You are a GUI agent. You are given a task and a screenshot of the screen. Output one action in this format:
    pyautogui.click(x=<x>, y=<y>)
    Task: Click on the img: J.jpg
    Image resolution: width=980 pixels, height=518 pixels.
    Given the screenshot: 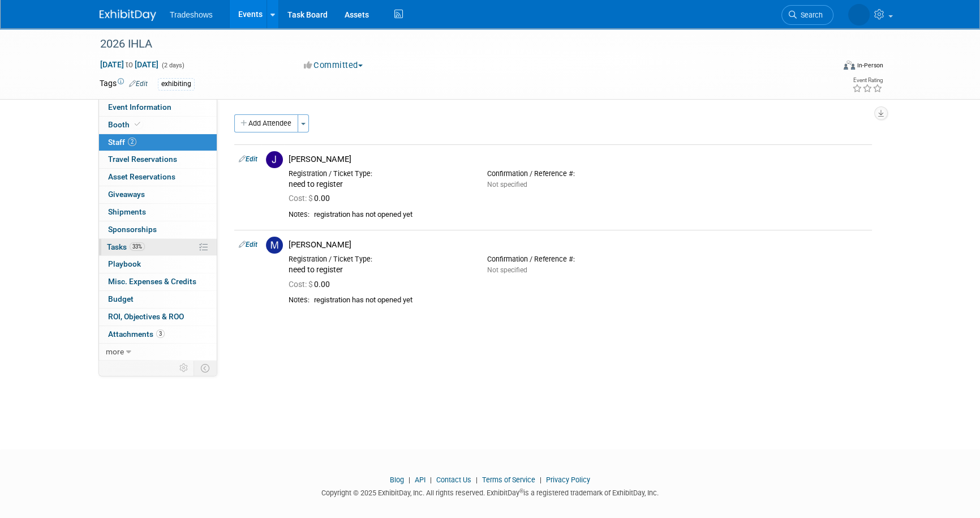 What is the action you would take?
    pyautogui.click(x=275, y=160)
    